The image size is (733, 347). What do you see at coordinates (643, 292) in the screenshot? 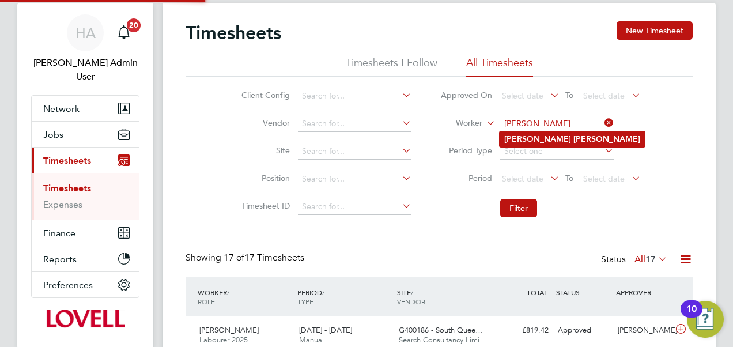
I see `div: APPROVER` at bounding box center [643, 292].